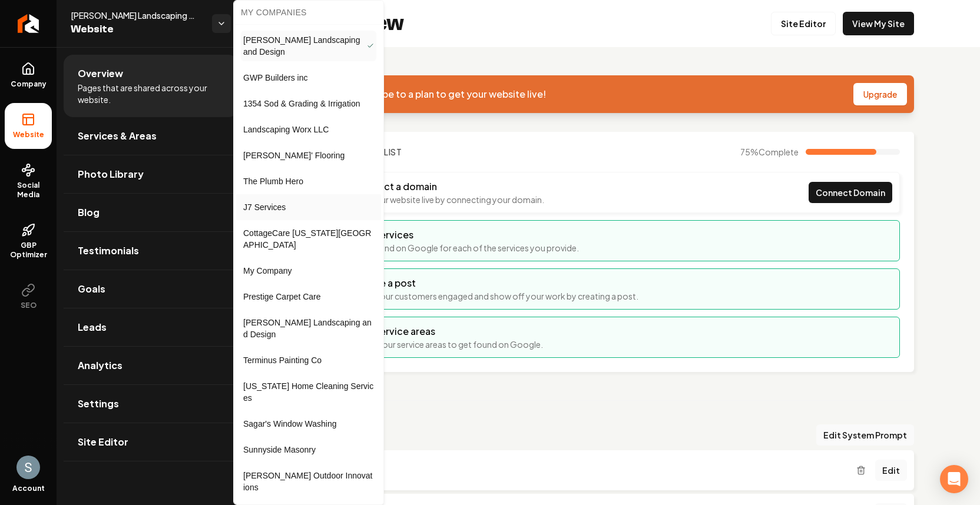 The image size is (980, 505). What do you see at coordinates (282, 296) in the screenshot?
I see `span: Prestige Carpet Care` at bounding box center [282, 296].